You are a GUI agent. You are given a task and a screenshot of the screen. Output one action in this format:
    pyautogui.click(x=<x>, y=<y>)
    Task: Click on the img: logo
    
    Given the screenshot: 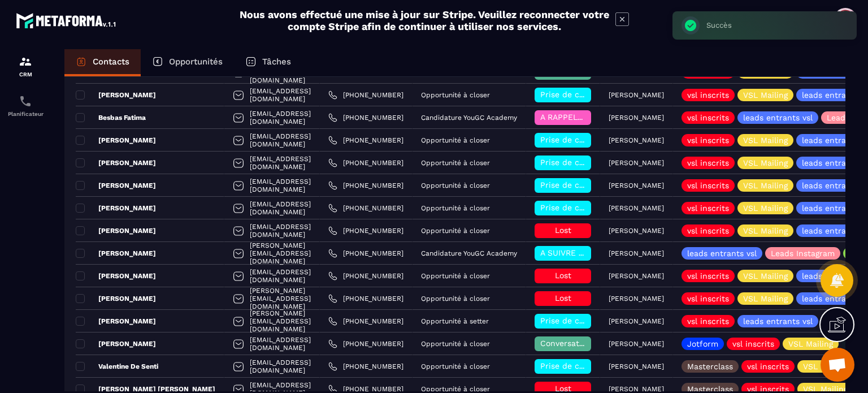 What is the action you would take?
    pyautogui.click(x=67, y=20)
    